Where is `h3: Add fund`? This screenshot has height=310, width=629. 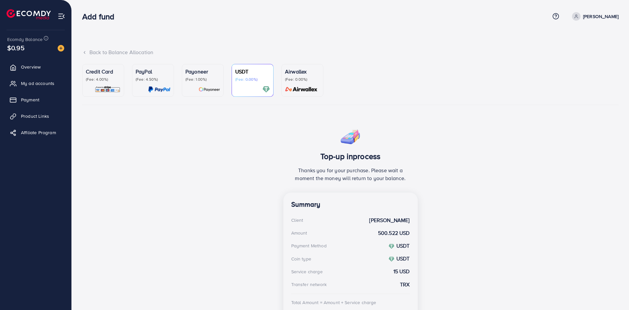 h3: Add fund is located at coordinates (101, 16).